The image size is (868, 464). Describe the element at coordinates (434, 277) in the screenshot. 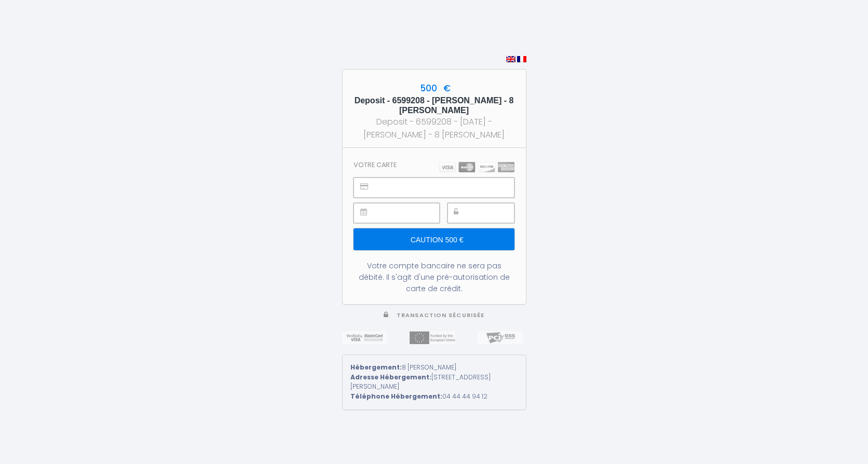

I see `div: Votre compte bancaire ne sera pas débité. Il s'agit d'une pré-autorisation de carte de crédit.` at that location.